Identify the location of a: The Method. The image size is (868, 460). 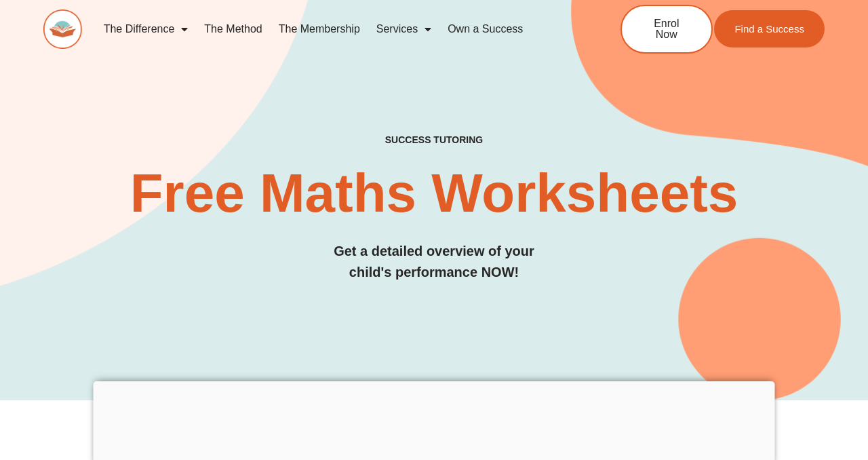
(233, 29).